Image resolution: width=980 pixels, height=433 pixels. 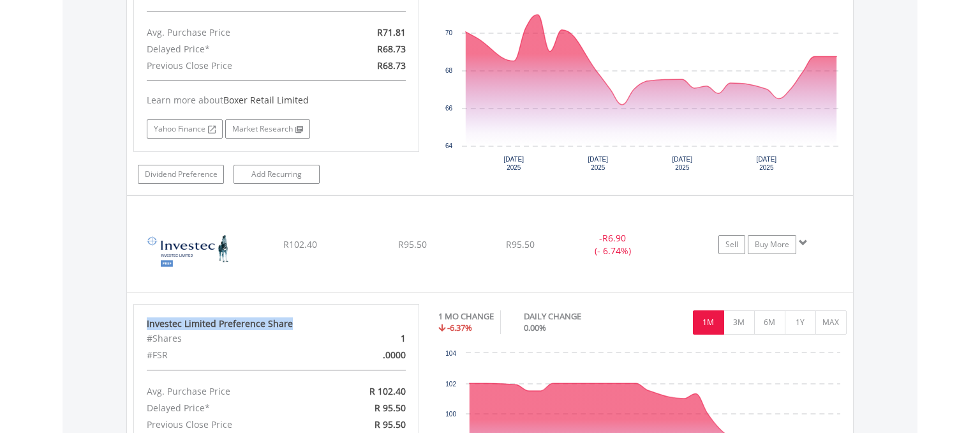 What do you see at coordinates (466, 316) in the screenshot?
I see `div: 1 MO CHANGE` at bounding box center [466, 316].